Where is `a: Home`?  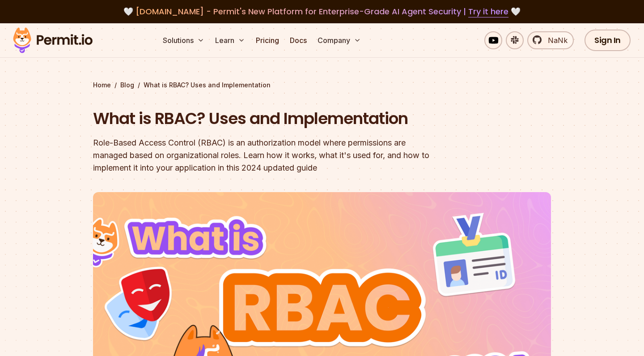
a: Home is located at coordinates (102, 85).